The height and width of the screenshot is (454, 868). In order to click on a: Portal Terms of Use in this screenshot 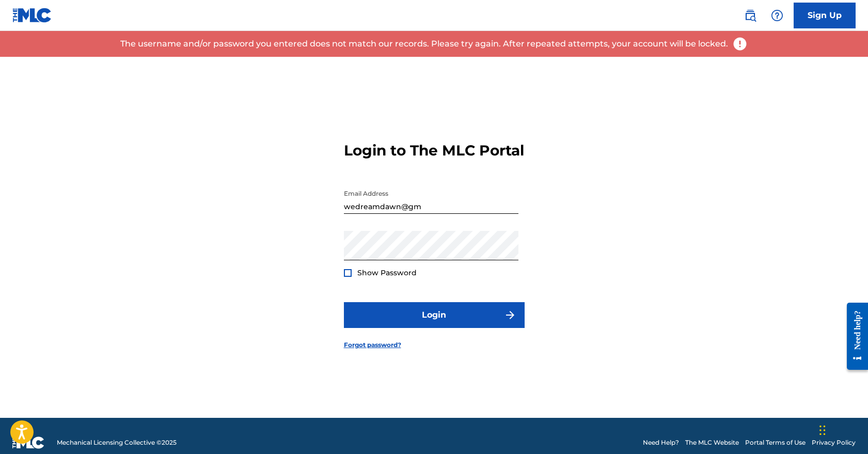, I will do `click(775, 443)`.